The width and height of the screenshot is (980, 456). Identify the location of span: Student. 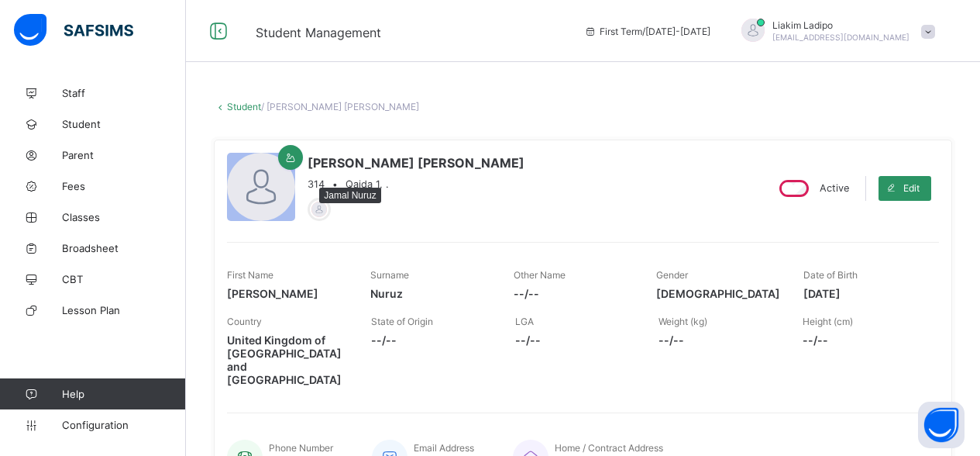
(123, 124).